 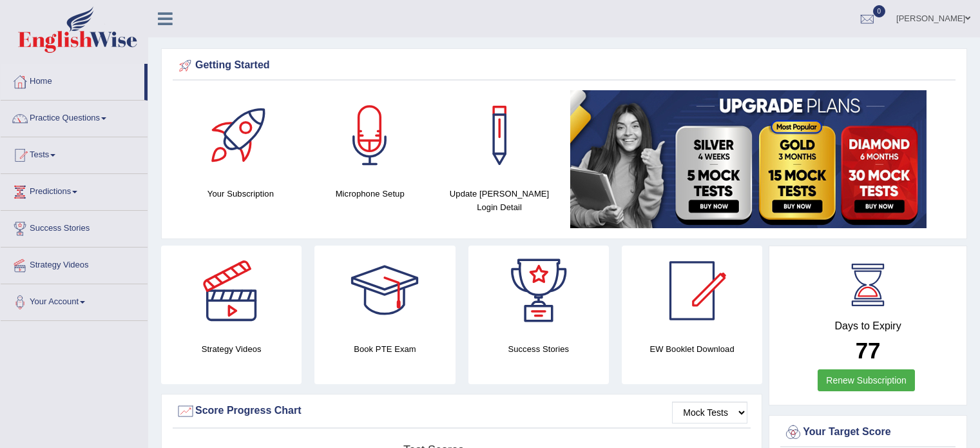 What do you see at coordinates (692, 348) in the screenshot?
I see `h4: EW Booklet Download` at bounding box center [692, 348].